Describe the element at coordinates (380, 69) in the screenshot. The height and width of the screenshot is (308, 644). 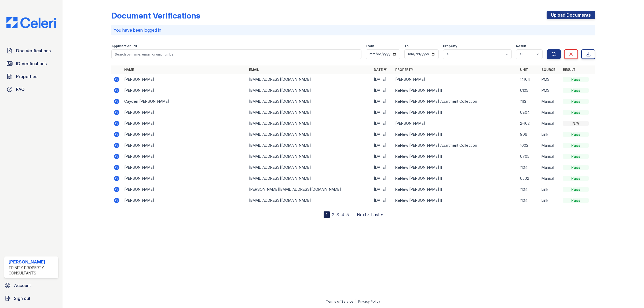
I see `a: Date ▼` at that location.